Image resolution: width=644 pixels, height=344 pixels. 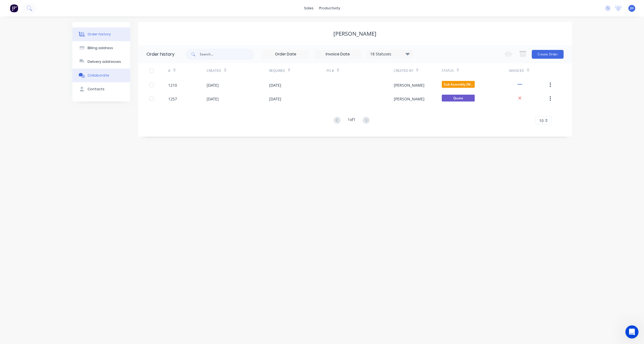 I want to click on button: Billing address, so click(x=101, y=48).